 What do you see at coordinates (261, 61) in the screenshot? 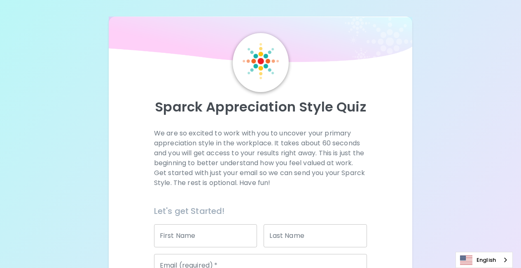
I see `img: Sparck Logo` at bounding box center [261, 61].